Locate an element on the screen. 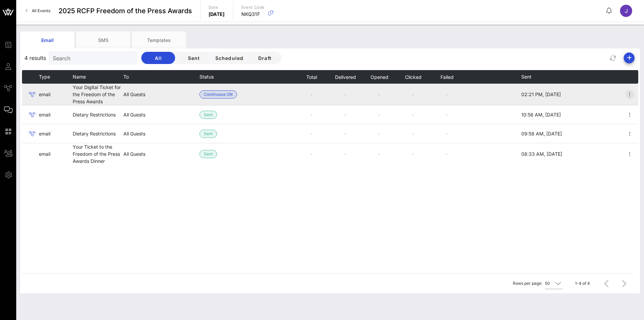 Image resolution: width=644 pixels, height=320 pixels. span: Opened is located at coordinates (379, 77).